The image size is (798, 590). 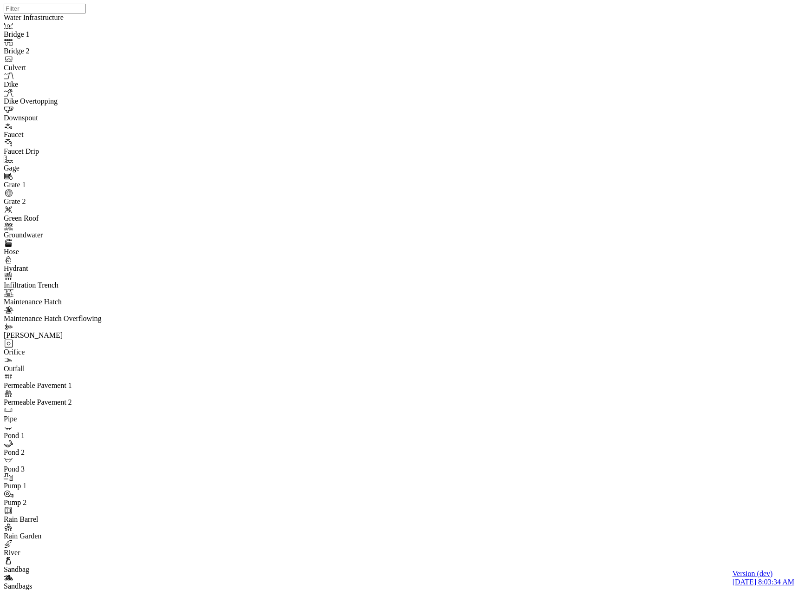 I want to click on div: Grate 2, so click(x=67, y=202).